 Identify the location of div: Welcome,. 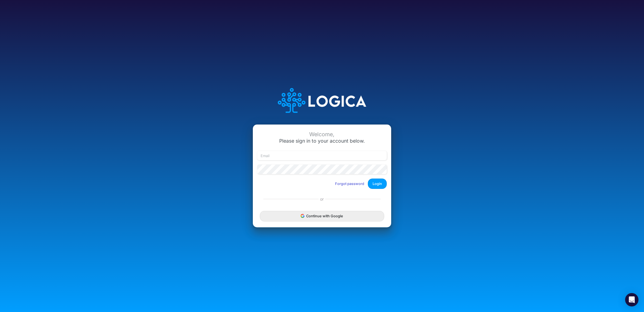
(322, 134).